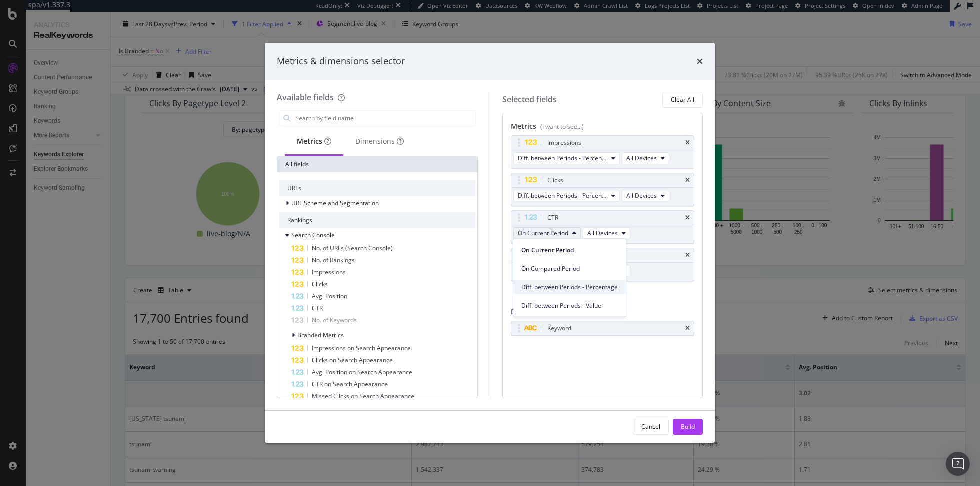 Image resolution: width=980 pixels, height=486 pixels. What do you see at coordinates (335, 203) in the screenshot?
I see `span: URL Scheme and Segmentation` at bounding box center [335, 203].